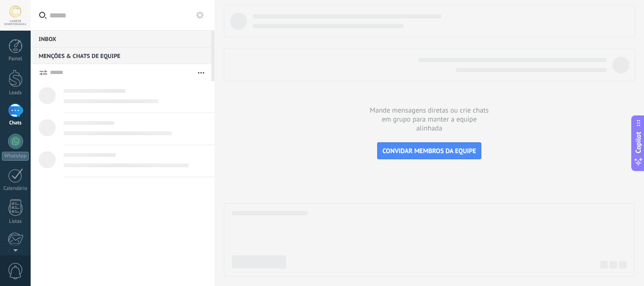 This screenshot has width=644, height=286. Describe the element at coordinates (429, 151) in the screenshot. I see `span: CONVIDAR MEMBROS DA EQUIPE` at that location.